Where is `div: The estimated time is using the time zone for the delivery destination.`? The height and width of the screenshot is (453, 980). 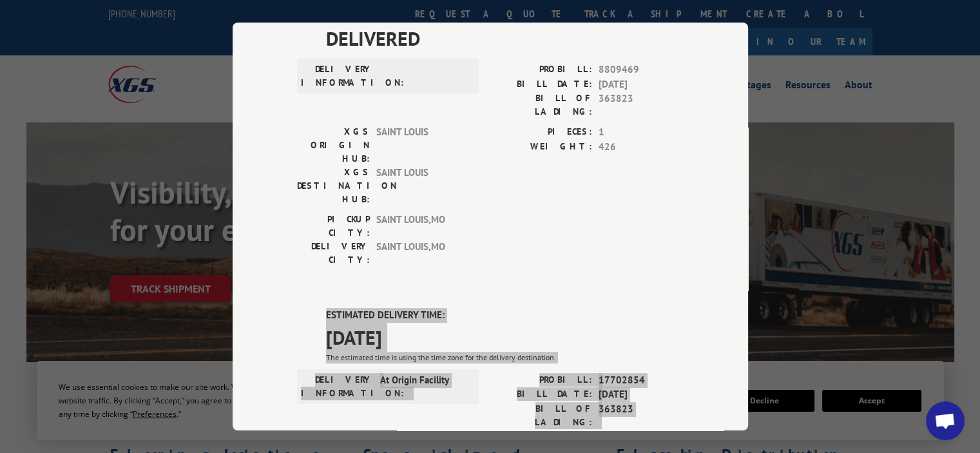 div: The estimated time is using the time zone for the delivery destination. is located at coordinates (505, 358).